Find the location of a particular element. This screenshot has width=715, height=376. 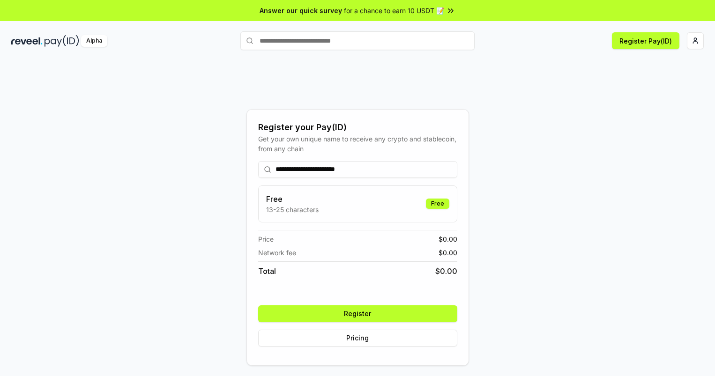

span: Network fee is located at coordinates (277, 252).